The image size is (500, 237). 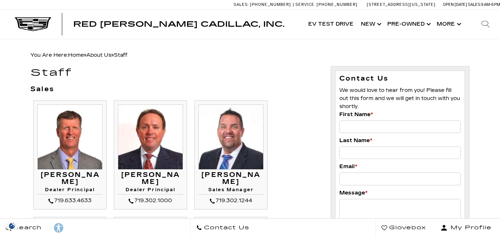 I want to click on img: Leif Clinard, so click(x=231, y=137).